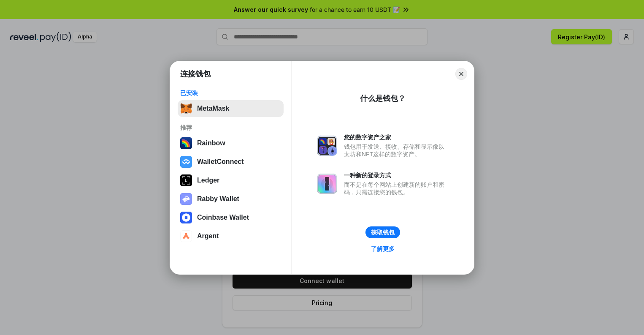 The image size is (644, 335). I want to click on div: 而不是在每个网站上创建新的账户和密码，只需连接您的钱包。, so click(396, 189).